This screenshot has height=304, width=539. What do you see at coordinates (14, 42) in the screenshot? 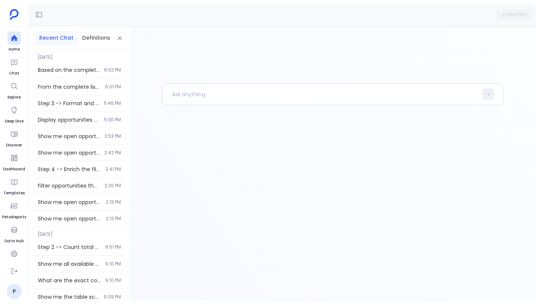
I see `a: Home` at bounding box center [14, 42].